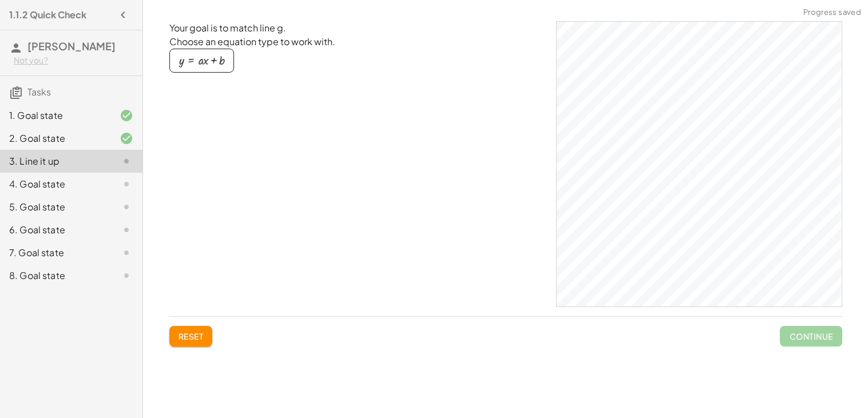 Image resolution: width=868 pixels, height=418 pixels. I want to click on div: 7. Goal state, so click(55, 253).